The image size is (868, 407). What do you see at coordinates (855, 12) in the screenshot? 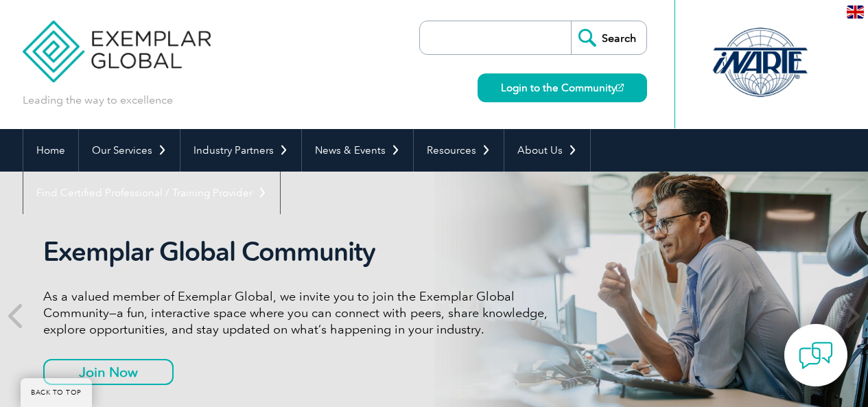
I see `img: en` at bounding box center [855, 12].